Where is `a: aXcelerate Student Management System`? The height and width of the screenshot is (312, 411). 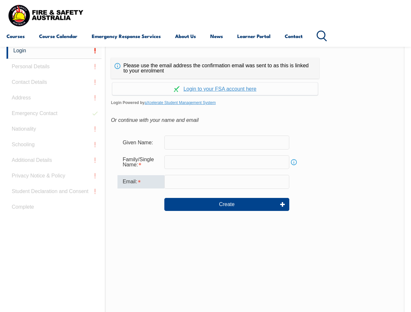
a: aXcelerate Student Management System is located at coordinates (180, 103).